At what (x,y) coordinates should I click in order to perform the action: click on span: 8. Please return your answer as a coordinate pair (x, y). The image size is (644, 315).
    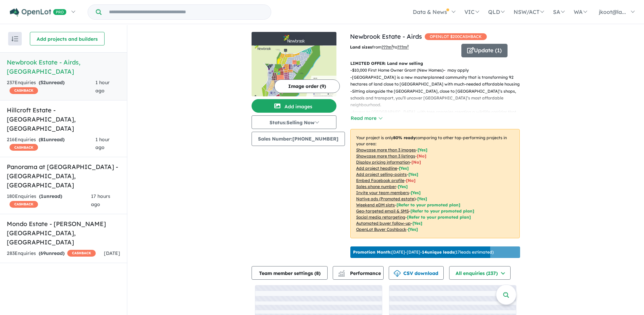
    Looking at the image, I should click on (318, 273).